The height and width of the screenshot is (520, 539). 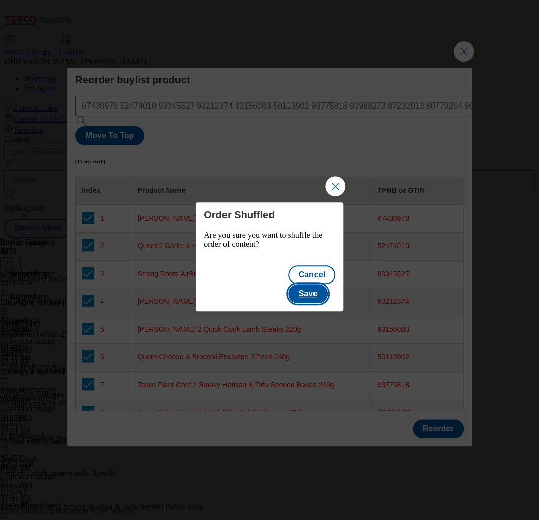 I want to click on p: Are you sure you want to shuffle the order of content?, so click(x=269, y=240).